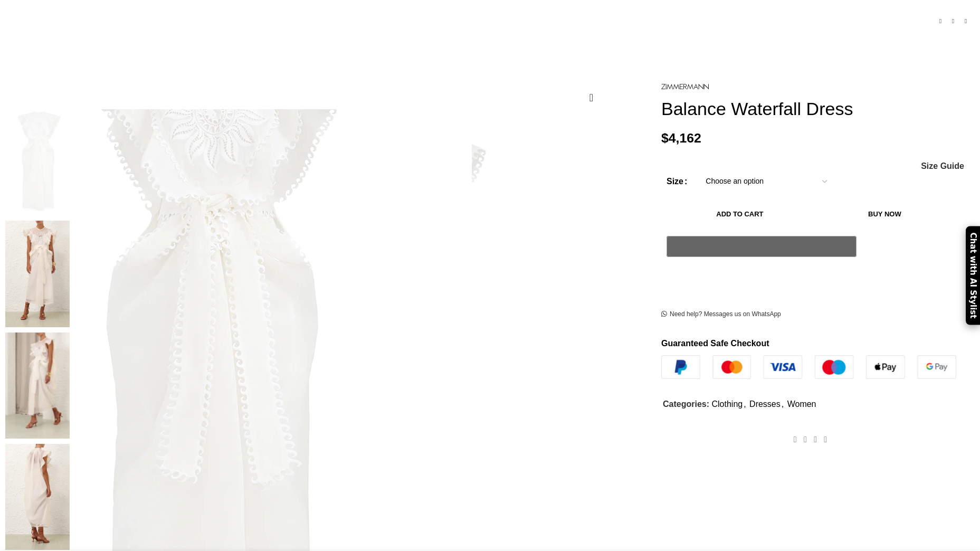 Image resolution: width=980 pixels, height=551 pixels. I want to click on a: WhatsApp social link, so click(825, 439).